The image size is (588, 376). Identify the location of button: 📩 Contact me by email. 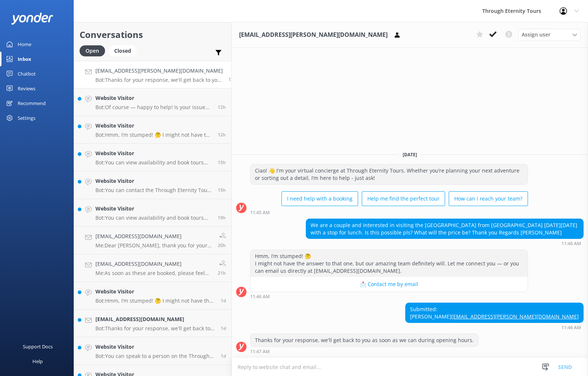
(389, 284).